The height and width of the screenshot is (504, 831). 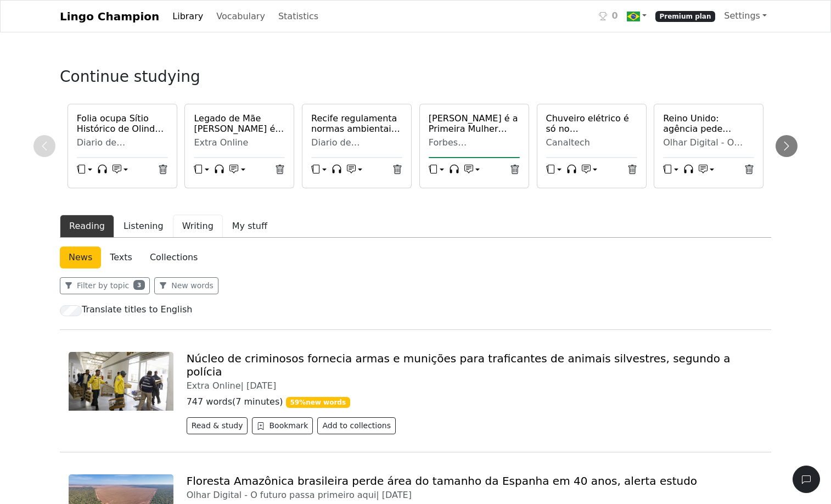 What do you see at coordinates (198, 226) in the screenshot?
I see `button: Writing` at bounding box center [198, 226].